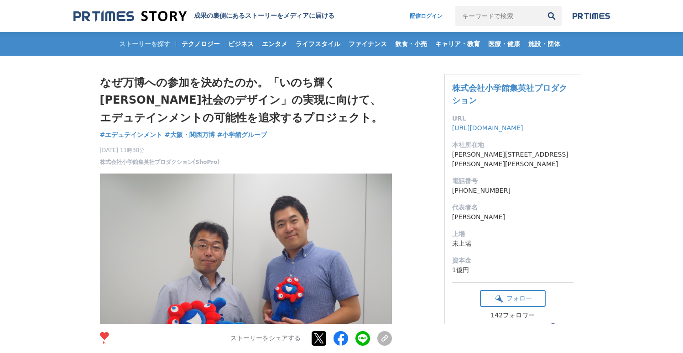 Image resolution: width=683 pixels, height=353 pixels. What do you see at coordinates (318, 44) in the screenshot?
I see `a: ライフスタイル` at bounding box center [318, 44].